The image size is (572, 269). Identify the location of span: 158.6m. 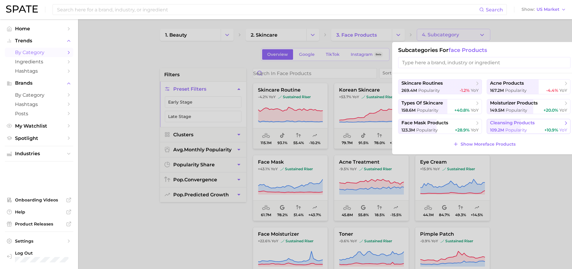
(408, 110).